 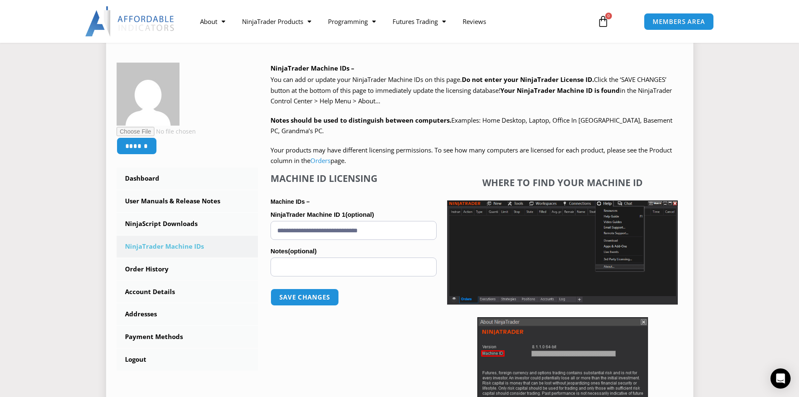 What do you see at coordinates (528, 79) in the screenshot?
I see `b: Do not enter your NinjaTrader License ID.` at bounding box center [528, 79].